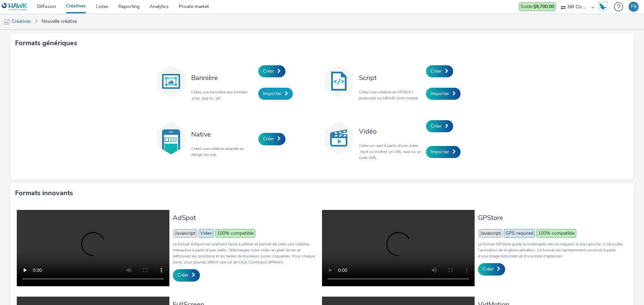  What do you see at coordinates (245, 254) in the screenshot?
I see `p: Le format AdSpot est vraiment facile à utiliser et permet de créer une créative interactive à par...` at bounding box center [245, 254].